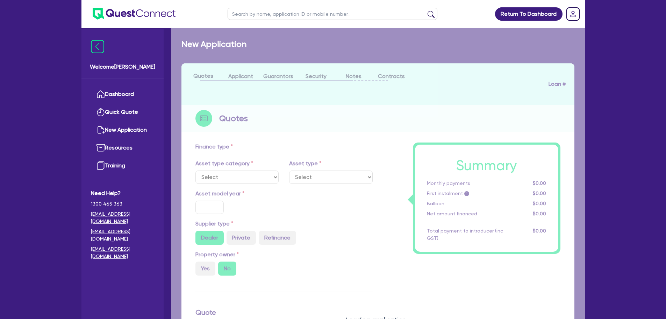  Describe the element at coordinates (122, 148) in the screenshot. I see `a: Resources` at that location.